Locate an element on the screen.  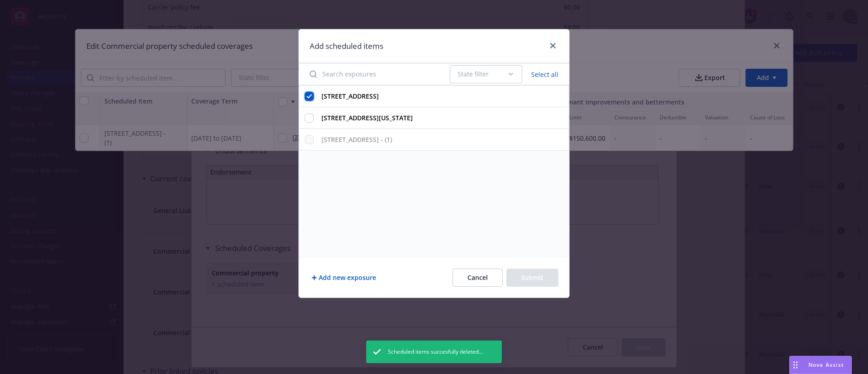
div: Drag to move is located at coordinates (795, 365).